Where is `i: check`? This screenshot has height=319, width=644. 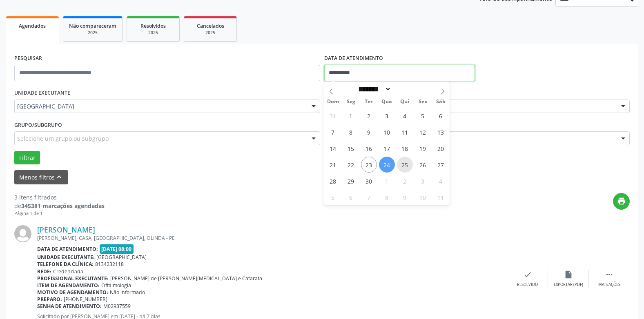 i: check is located at coordinates (528, 275).